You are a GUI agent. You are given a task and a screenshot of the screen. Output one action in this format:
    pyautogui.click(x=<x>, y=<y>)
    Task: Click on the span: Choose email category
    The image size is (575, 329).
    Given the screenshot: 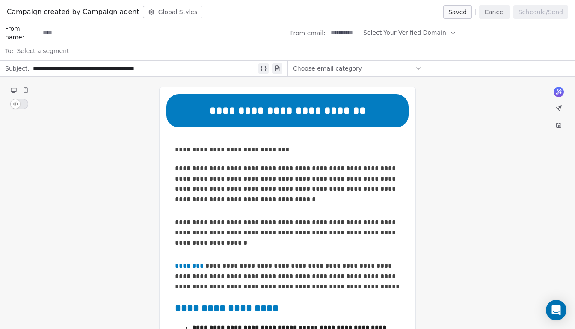 What is the action you would take?
    pyautogui.click(x=327, y=68)
    